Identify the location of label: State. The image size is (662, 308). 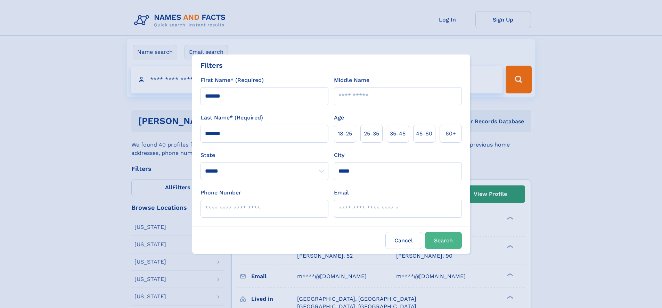
(264, 155).